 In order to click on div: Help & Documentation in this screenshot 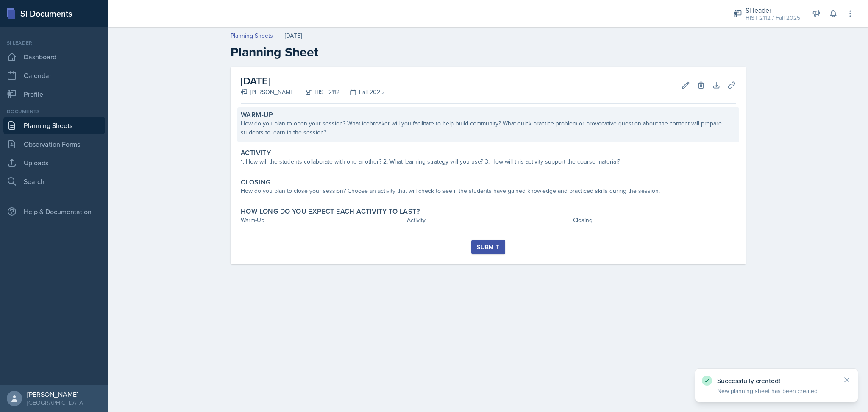, I will do `click(54, 211)`.